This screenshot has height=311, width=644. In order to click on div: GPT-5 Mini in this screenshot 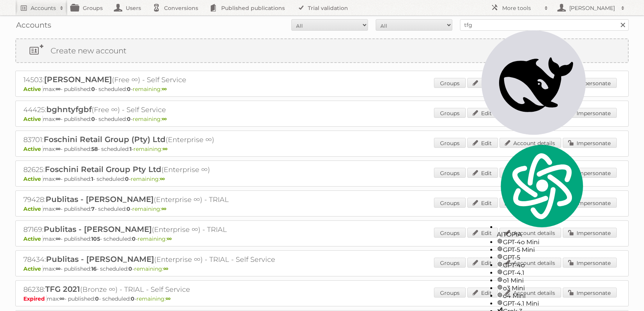, I will do `click(541, 249)`.